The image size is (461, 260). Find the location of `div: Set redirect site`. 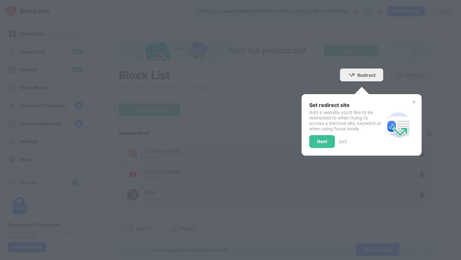

div: Set redirect site is located at coordinates (346, 105).